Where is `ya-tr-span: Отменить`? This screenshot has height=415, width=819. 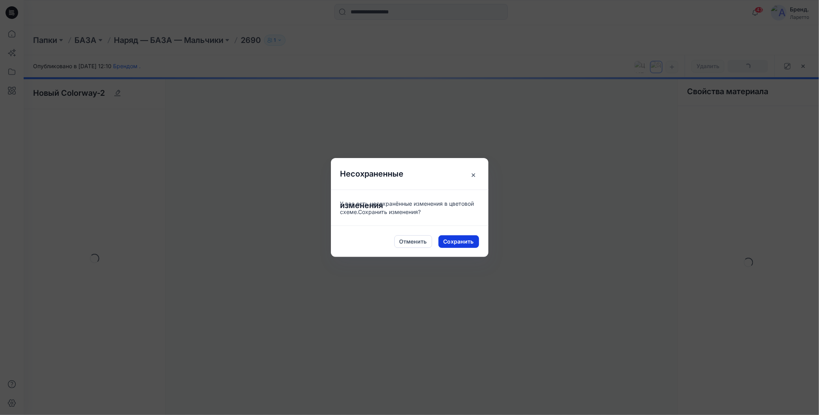 ya-tr-span: Отменить is located at coordinates (413, 241).